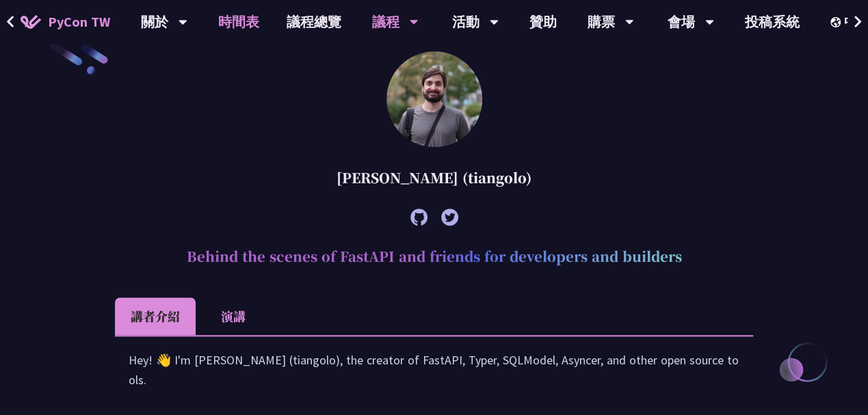 This screenshot has width=868, height=415. I want to click on img: Home icon of PyCon TW 2025, so click(31, 22).